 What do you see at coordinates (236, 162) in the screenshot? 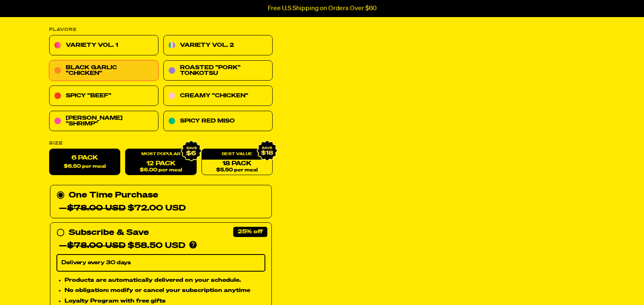
I see `a: 18 Pack$5.50 per meal` at bounding box center [236, 162].